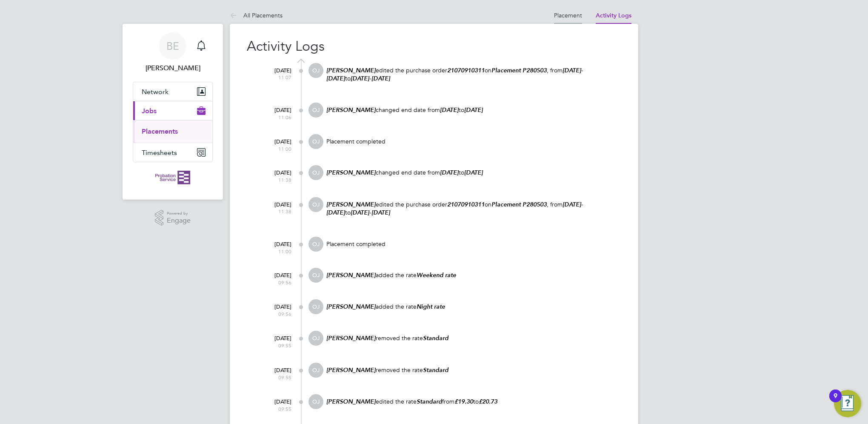 This screenshot has width=868, height=424. What do you see at coordinates (173, 178) in the screenshot?
I see `a: Go to home page` at bounding box center [173, 178].